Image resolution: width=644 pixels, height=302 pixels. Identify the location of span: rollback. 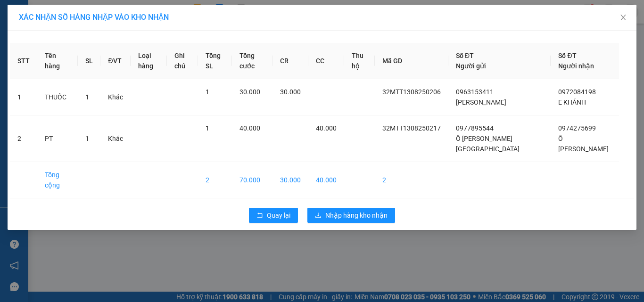
(260, 215).